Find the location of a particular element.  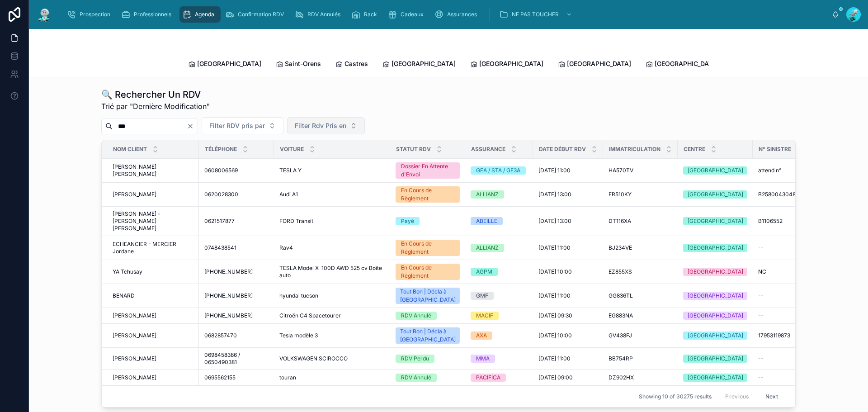

span: Citroën C4 Spacetourer is located at coordinates (310, 316).